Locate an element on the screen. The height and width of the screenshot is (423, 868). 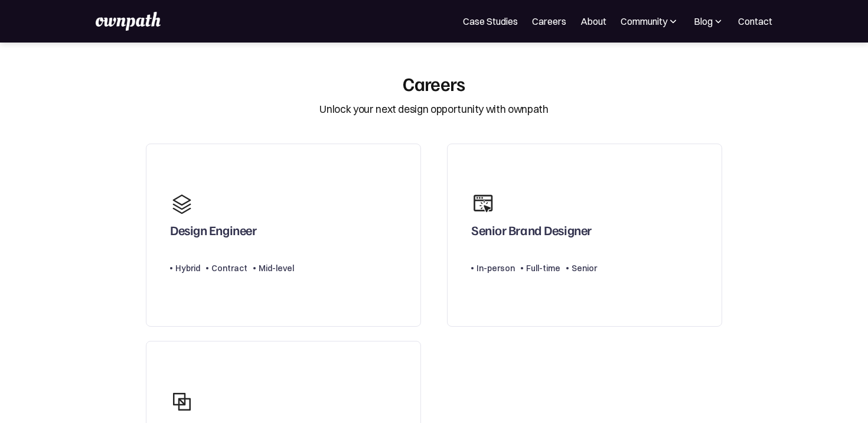
a: About is located at coordinates (593, 21).